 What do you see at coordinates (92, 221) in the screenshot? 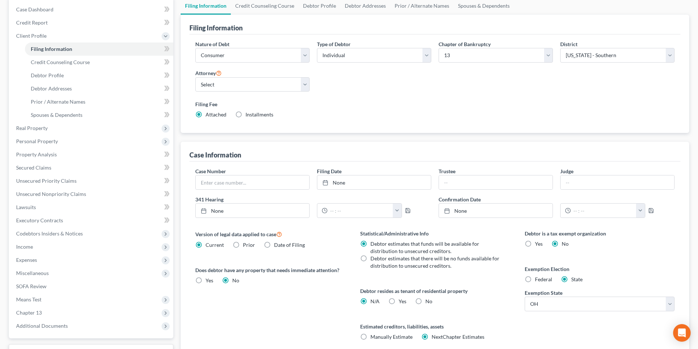
I see `a: Executory Contracts` at bounding box center [92, 221].